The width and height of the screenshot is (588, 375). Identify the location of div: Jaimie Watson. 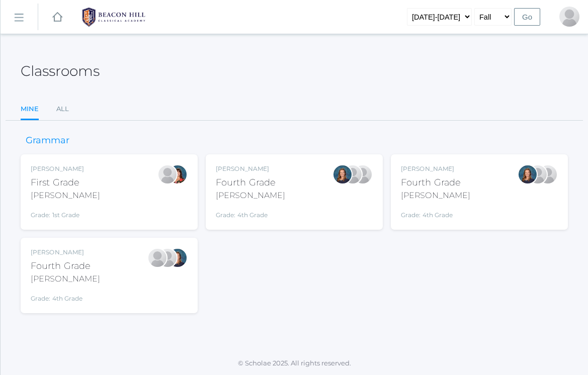
(167, 174).